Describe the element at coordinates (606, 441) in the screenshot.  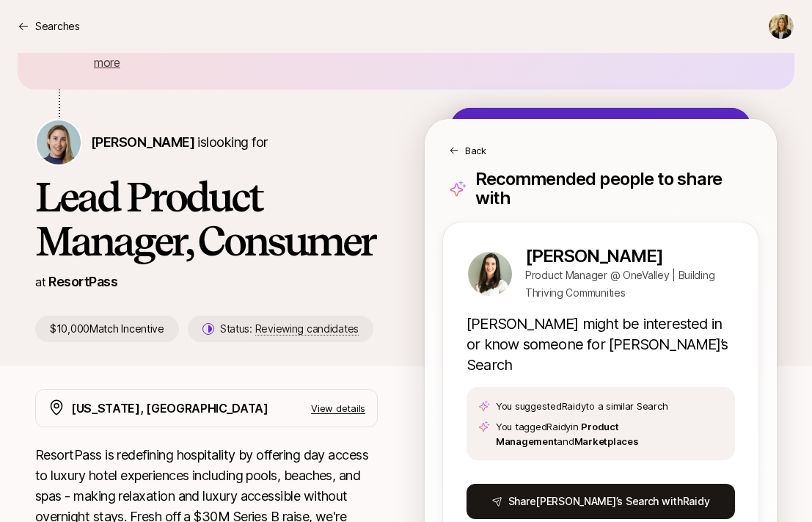
I see `span: Marketplaces` at that location.